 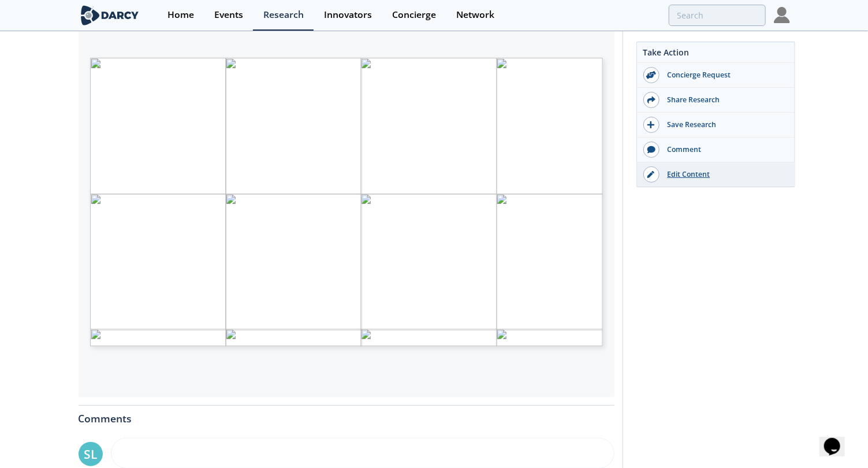 What do you see at coordinates (782, 15) in the screenshot?
I see `img: Profile` at bounding box center [782, 15].